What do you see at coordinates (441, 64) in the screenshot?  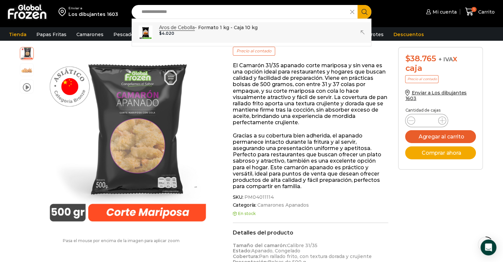 I see `div: x caja` at bounding box center [441, 64].